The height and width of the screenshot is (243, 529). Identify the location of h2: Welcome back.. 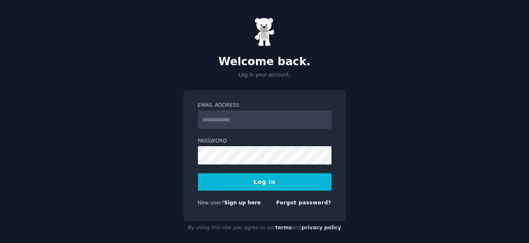
(264, 62).